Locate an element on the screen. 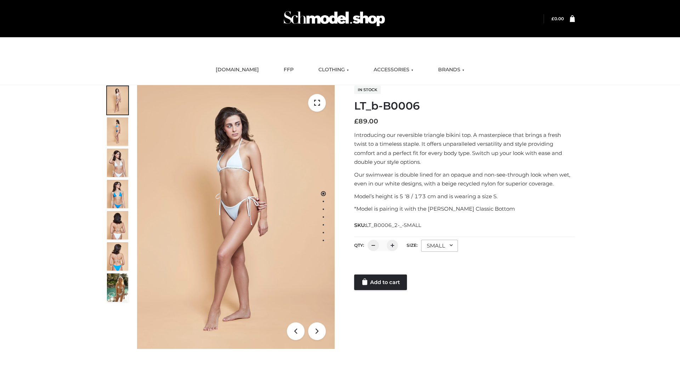  p: Model’s height is 5 ‘8 / 173 cm and is wearing a size S. is located at coordinates (464, 196).